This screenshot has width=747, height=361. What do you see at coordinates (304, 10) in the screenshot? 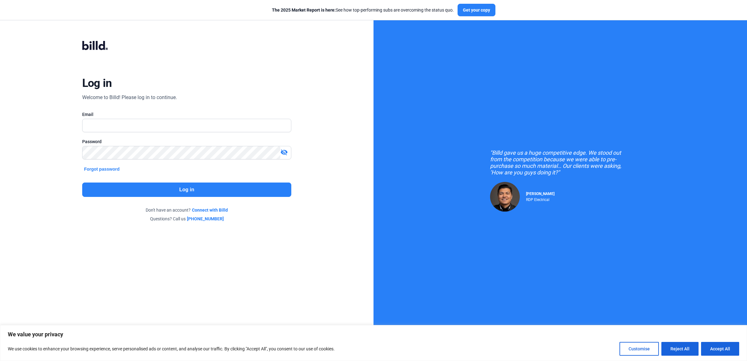
I see `span: The 2025 Market Report is here:` at bounding box center [304, 10].